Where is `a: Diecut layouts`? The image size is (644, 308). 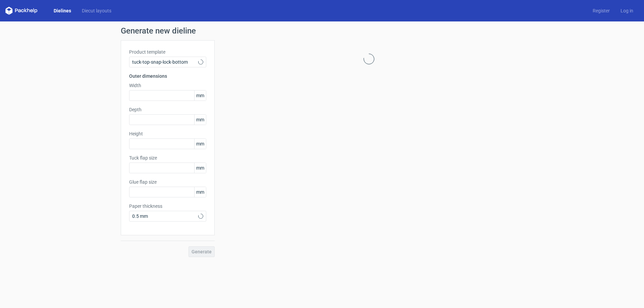 a: Diecut layouts is located at coordinates (97, 11).